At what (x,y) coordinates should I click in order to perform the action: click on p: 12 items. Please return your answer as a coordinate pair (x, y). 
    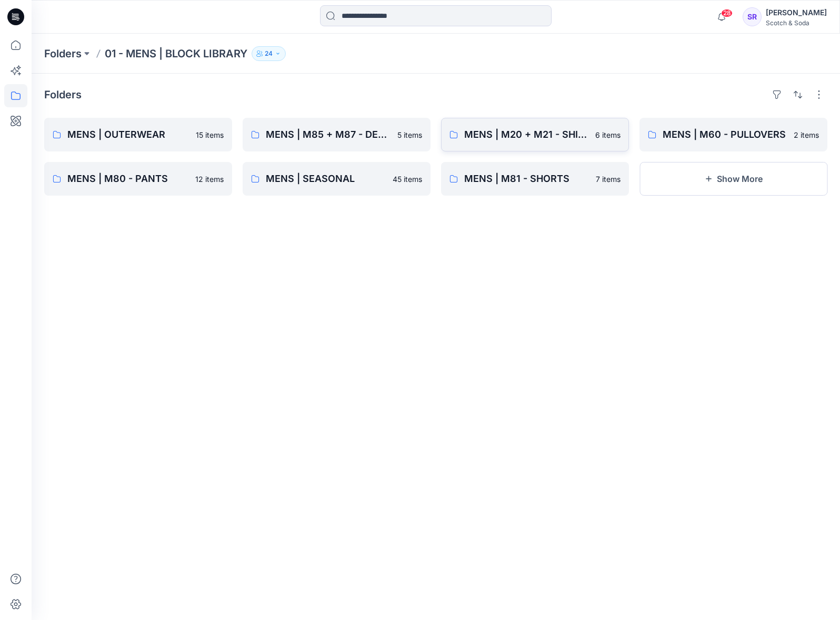
    Looking at the image, I should click on (210, 179).